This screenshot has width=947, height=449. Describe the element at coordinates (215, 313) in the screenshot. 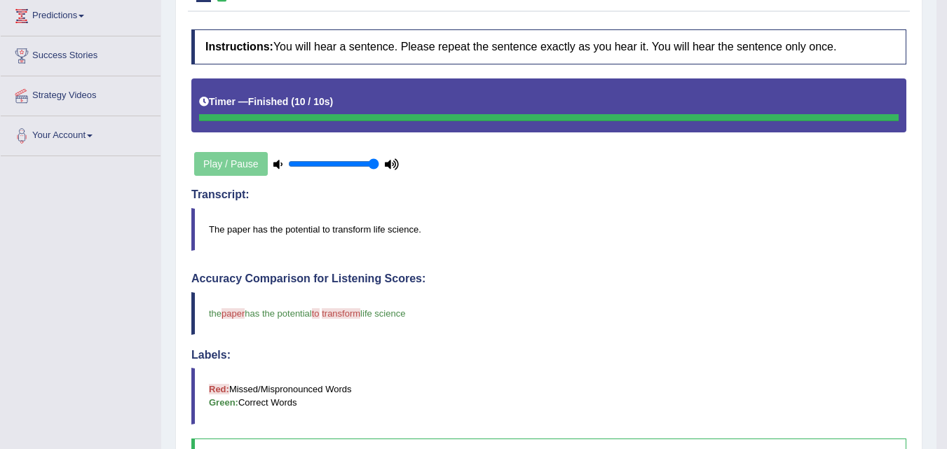

I see `span: the` at that location.